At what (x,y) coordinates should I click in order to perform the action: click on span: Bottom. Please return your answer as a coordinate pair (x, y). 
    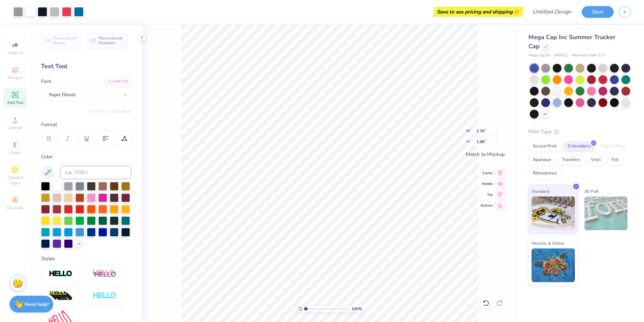
    Looking at the image, I should click on (486, 206).